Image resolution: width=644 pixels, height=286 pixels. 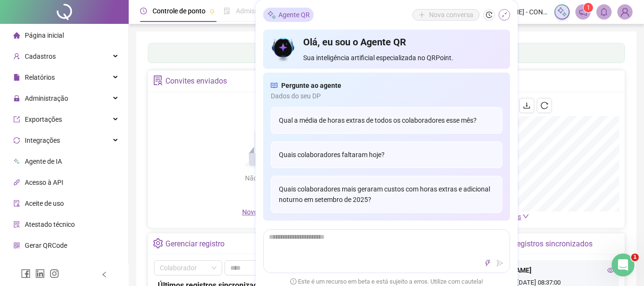 What do you see at coordinates (266, 178) in the screenshot?
I see `div: Não há dados` at bounding box center [266, 178].